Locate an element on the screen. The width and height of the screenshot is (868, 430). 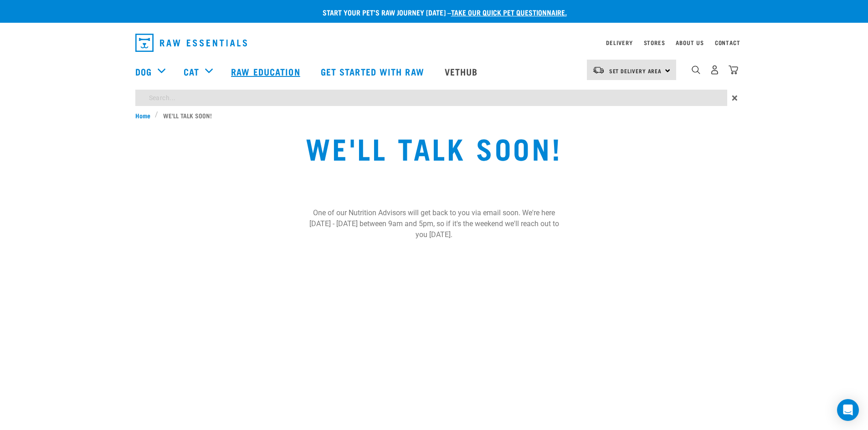
nav: breadcrumbs is located at coordinates (434, 115).